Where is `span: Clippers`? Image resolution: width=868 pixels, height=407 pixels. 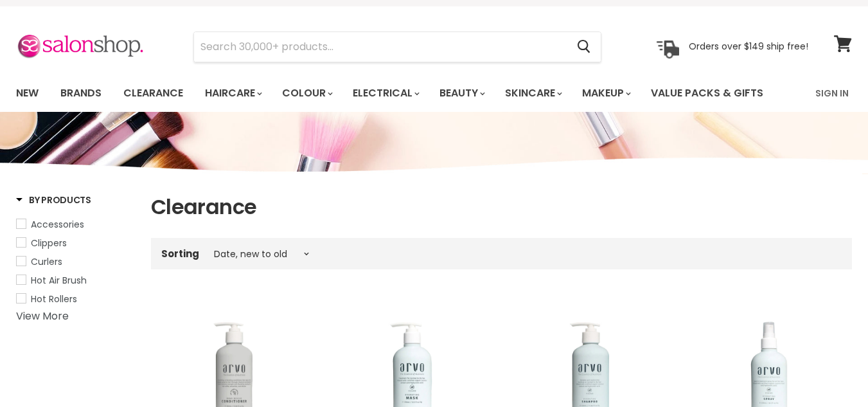 span: Clippers is located at coordinates (48, 243).